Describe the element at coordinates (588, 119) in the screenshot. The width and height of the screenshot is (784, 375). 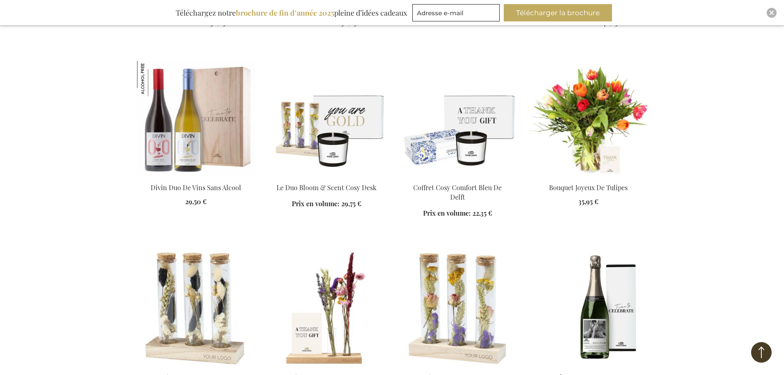
I see `img: Cheerful Tulip Flower Bouquet` at that location.